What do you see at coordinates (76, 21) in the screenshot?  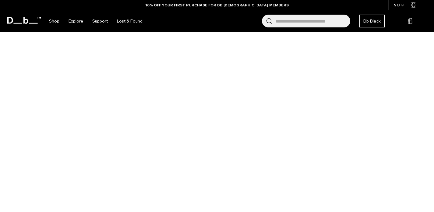 I see `a: Explore` at bounding box center [76, 21].